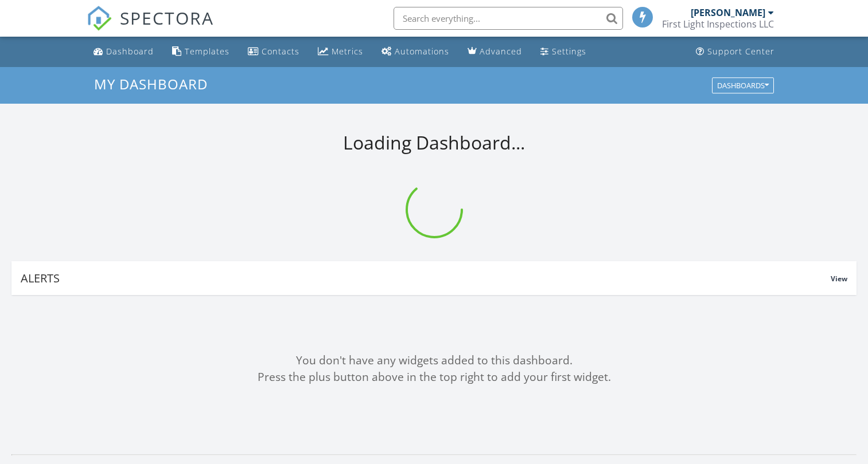  What do you see at coordinates (167, 18) in the screenshot?
I see `span: SPECTORA` at bounding box center [167, 18].